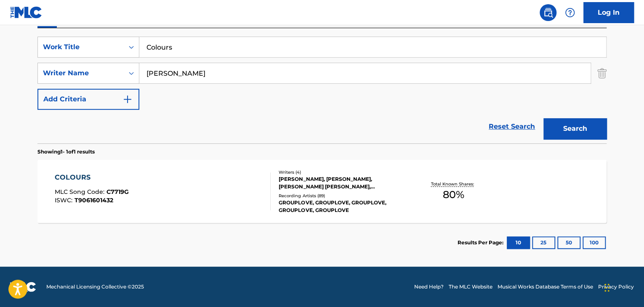  What do you see at coordinates (623, 287) in the screenshot?
I see `div: Chat Widget` at bounding box center [623, 287].